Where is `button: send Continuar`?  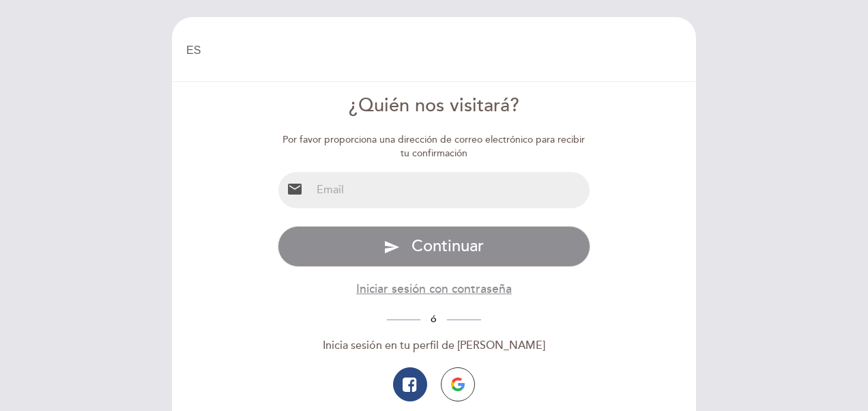
button: send Continuar is located at coordinates (434, 246).